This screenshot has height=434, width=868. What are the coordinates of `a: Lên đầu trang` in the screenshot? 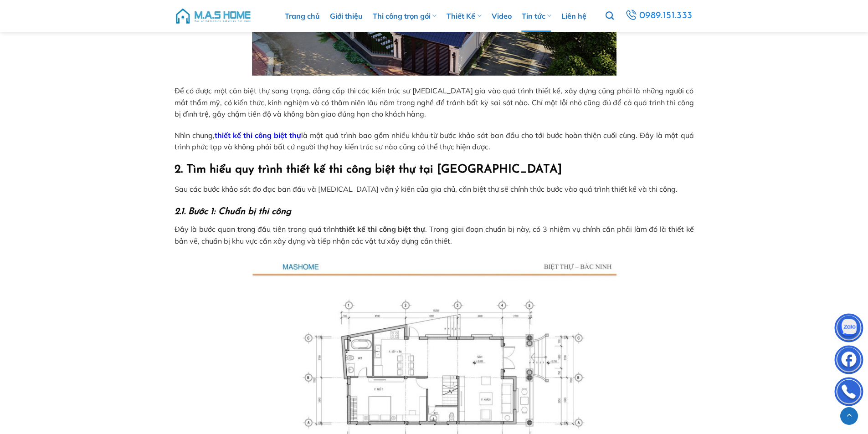 It's located at (849, 416).